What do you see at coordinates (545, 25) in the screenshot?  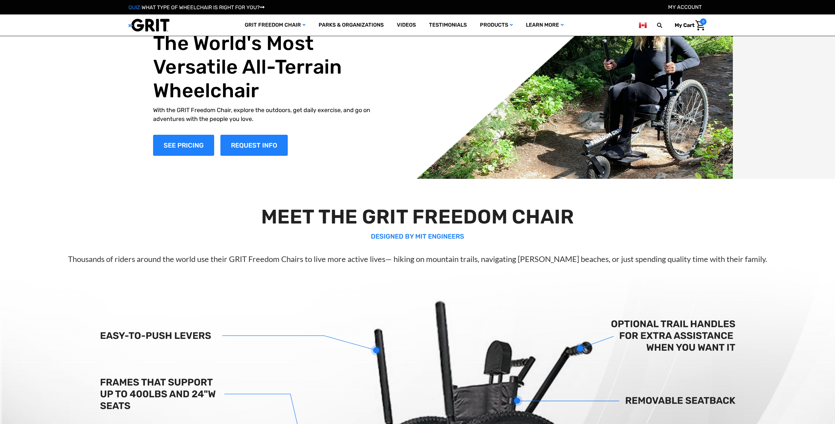 I see `a: Learn More` at bounding box center [545, 25].